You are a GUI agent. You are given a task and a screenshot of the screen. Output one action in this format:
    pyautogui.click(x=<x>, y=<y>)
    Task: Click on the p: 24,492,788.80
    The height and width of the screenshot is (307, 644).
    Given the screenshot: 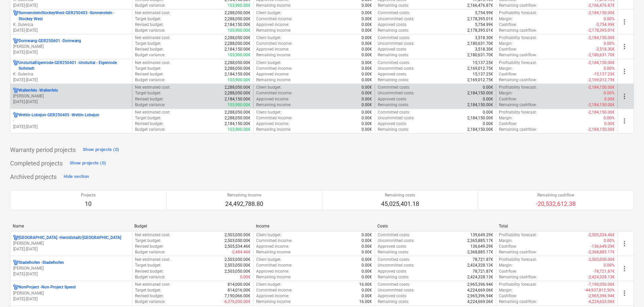 What is the action you would take?
    pyautogui.click(x=244, y=204)
    